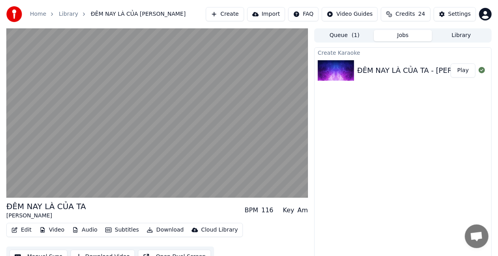  What do you see at coordinates (356, 35) in the screenshot?
I see `span: ( 1 )` at bounding box center [356, 35].